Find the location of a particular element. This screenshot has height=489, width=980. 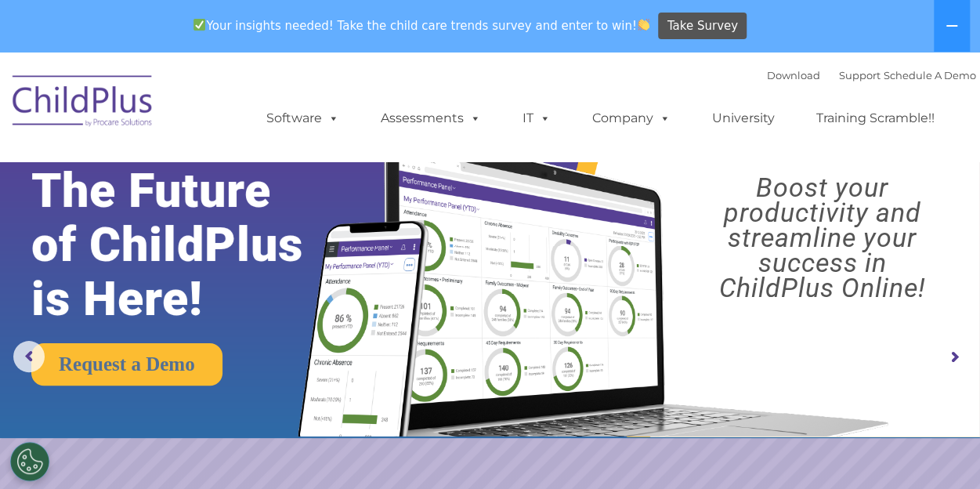

button: Cookies Settings is located at coordinates (30, 461).